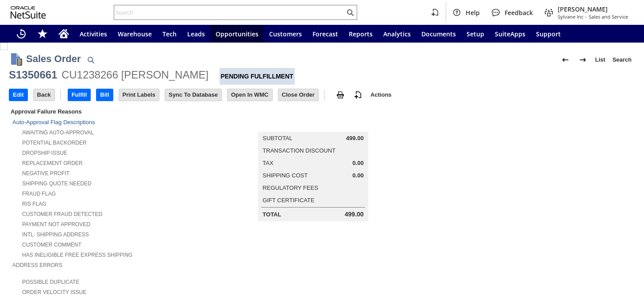 The width and height of the screenshot is (644, 298). Describe the element at coordinates (360, 33) in the screenshot. I see `span: Reports` at that location.